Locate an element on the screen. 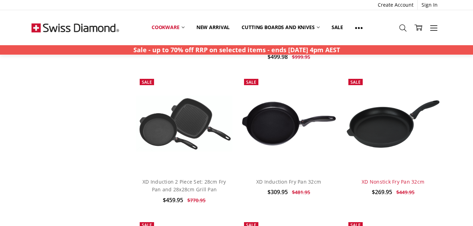  span: $999.95 is located at coordinates (301, 57).